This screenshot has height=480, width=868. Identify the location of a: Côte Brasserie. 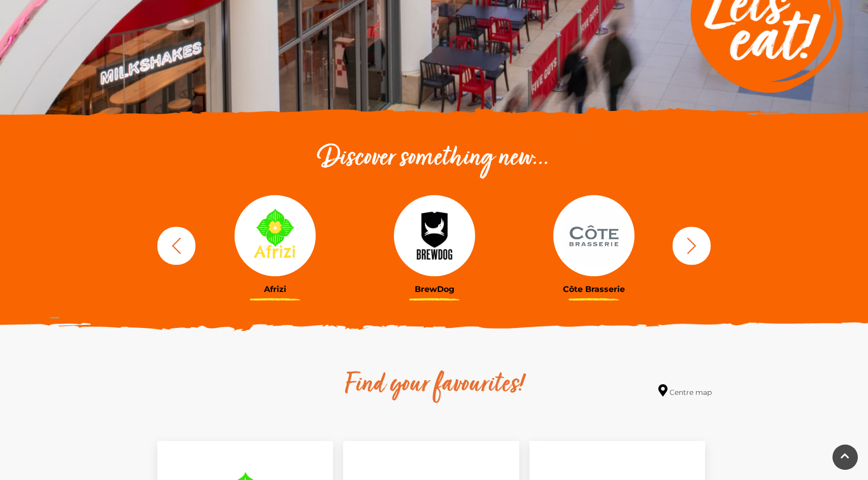
(594, 245).